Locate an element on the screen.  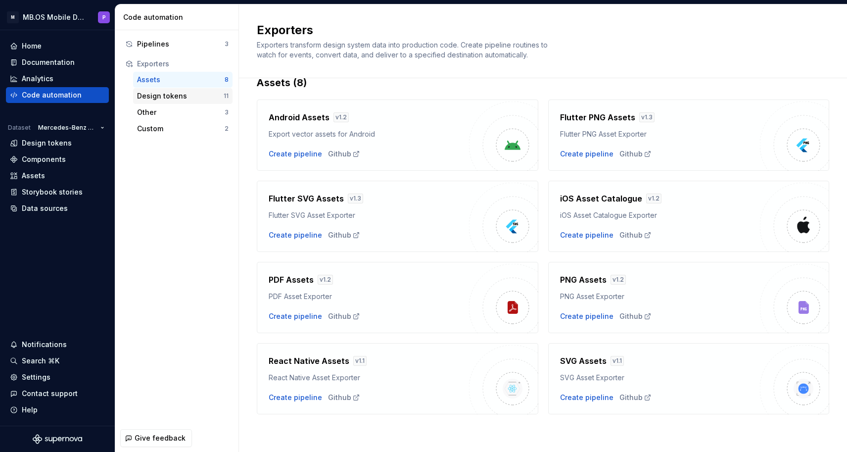
span: Give feedback is located at coordinates (160, 438).